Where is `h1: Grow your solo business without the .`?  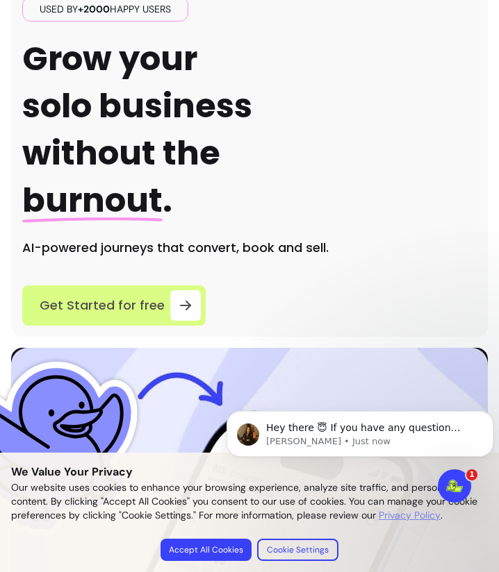 h1: Grow your solo business without the . is located at coordinates (137, 130).